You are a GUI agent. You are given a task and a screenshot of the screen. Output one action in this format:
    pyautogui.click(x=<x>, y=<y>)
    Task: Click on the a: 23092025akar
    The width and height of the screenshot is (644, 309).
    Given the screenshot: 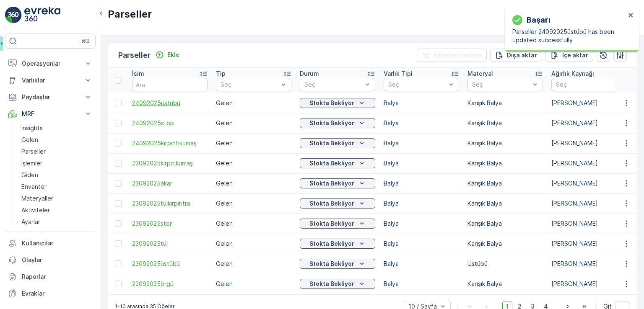 What is the action you would take?
    pyautogui.click(x=170, y=183)
    